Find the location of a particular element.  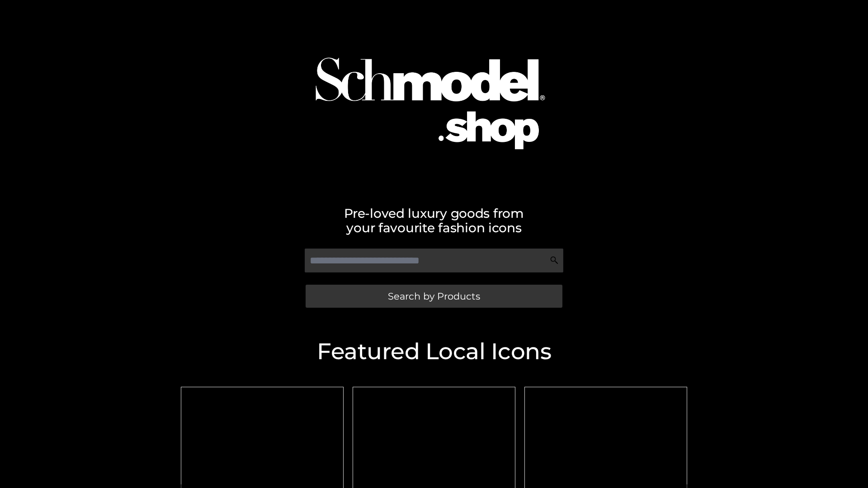

h2: Pre-loved luxury goods from your favourite fashion icons is located at coordinates (434, 221).